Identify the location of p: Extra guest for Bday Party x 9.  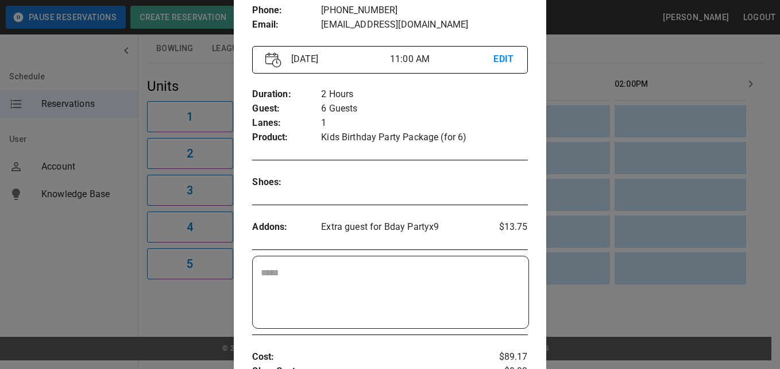
(402, 227).